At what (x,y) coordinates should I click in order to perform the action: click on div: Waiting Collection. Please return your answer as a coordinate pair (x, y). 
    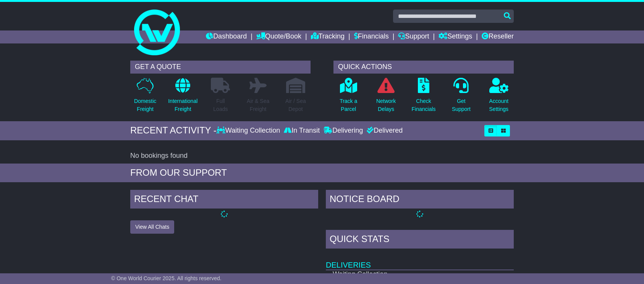
    Looking at the image, I should click on (249, 131).